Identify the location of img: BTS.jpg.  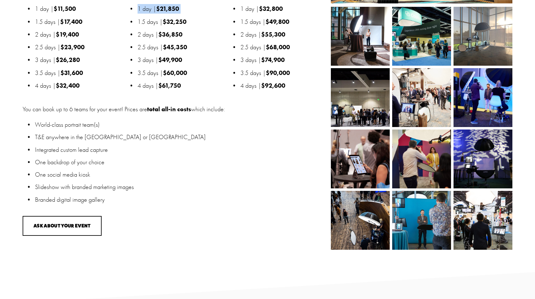
(483, 220).